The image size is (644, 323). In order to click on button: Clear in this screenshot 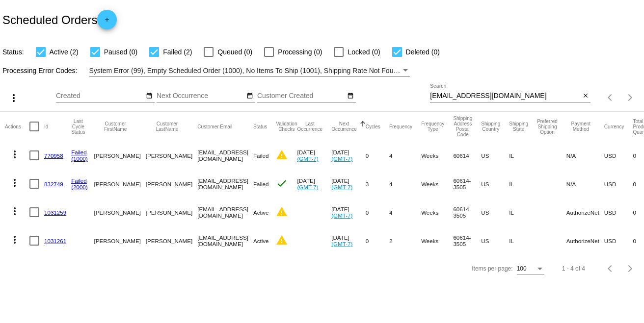, I will do `click(585, 96)`.